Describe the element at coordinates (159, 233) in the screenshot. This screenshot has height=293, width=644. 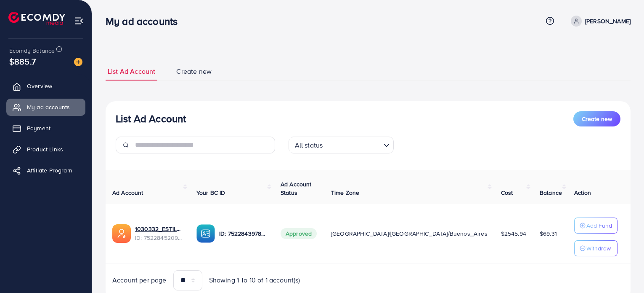
I see `div: <span class='underline'>1030332_ESTILOCRIOLLO11_1751548899317</span></br>7522845209177309200` at that location.